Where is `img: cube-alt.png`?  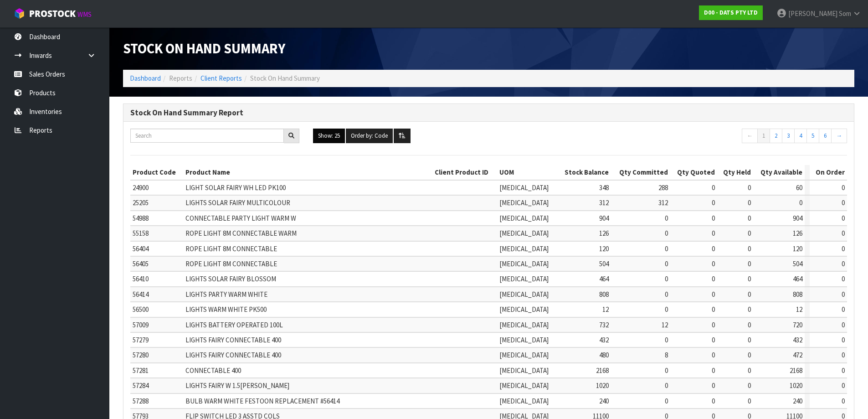 img: cube-alt.png is located at coordinates (19, 13).